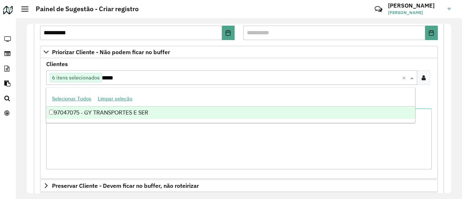 The height and width of the screenshot is (199, 462). Describe the element at coordinates (378, 9) in the screenshot. I see `a: Contato Rápido` at that location.